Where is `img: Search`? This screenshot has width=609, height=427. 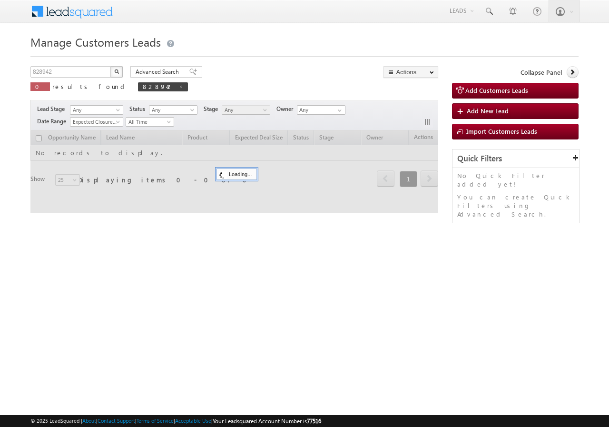 img: Search is located at coordinates (117, 71).